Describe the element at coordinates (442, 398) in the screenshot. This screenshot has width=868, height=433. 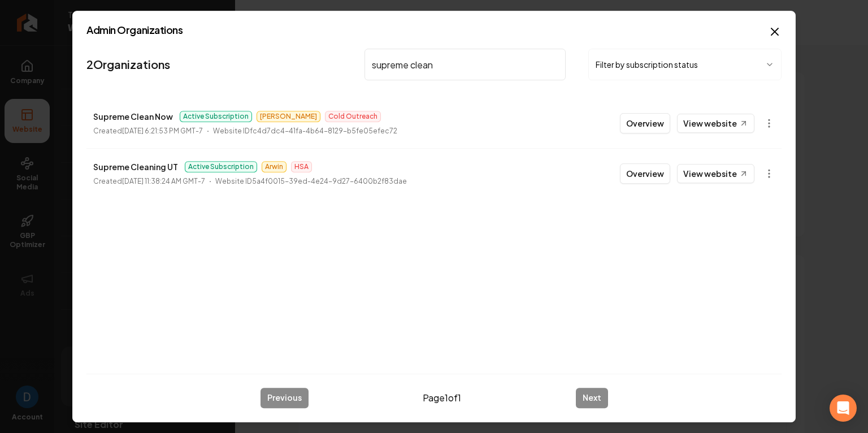
I see `span: Page 1 of 1` at that location.